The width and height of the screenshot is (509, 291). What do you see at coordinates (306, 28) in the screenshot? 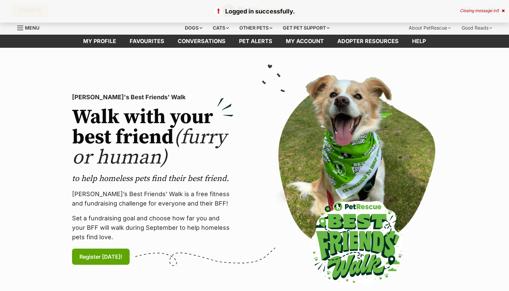
I see `div: Get pet support` at bounding box center [306, 28].